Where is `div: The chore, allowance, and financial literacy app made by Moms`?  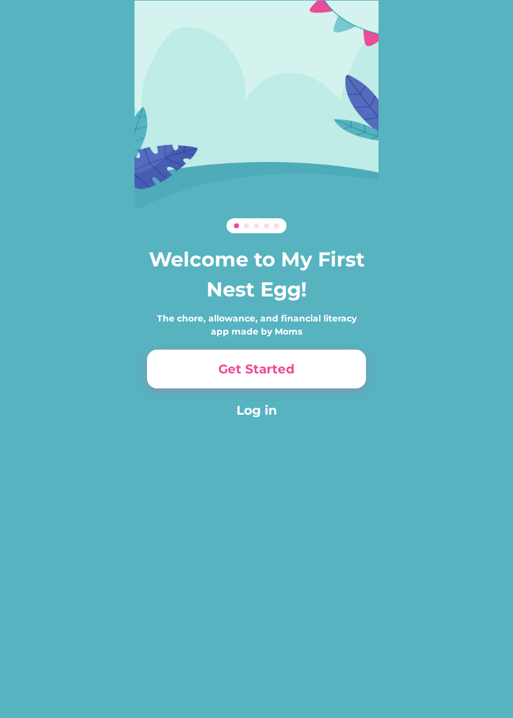
div: The chore, allowance, and financial literacy app made by Moms is located at coordinates (257, 325).